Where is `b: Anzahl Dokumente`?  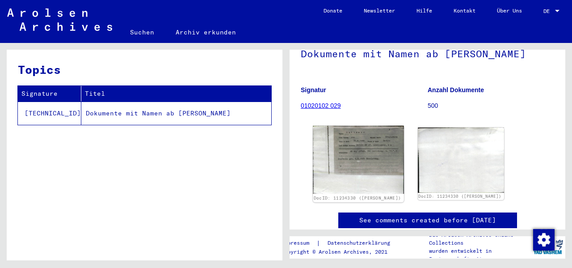
b: Anzahl Dokumente is located at coordinates (456, 90).